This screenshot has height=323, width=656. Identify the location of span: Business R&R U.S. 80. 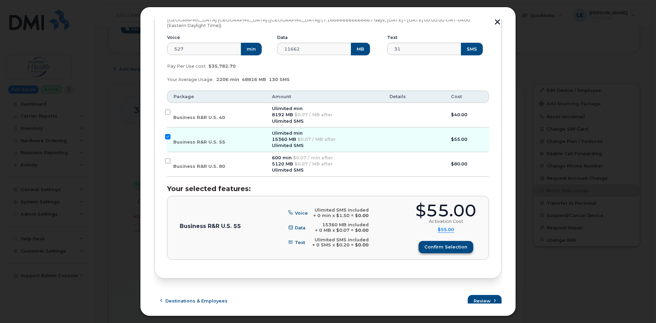
(199, 166).